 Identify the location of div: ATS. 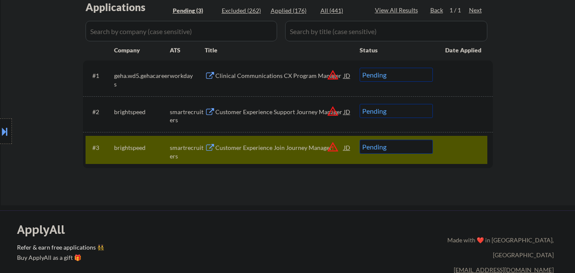
(187, 50).